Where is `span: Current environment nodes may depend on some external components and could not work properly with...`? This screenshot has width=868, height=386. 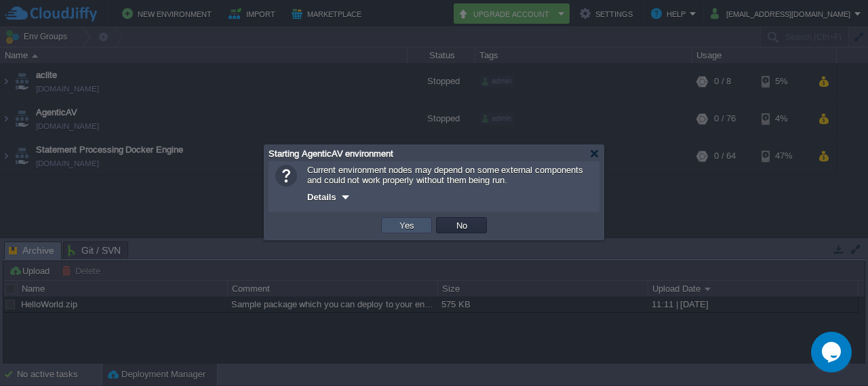 span: Current environment nodes may depend on some external components and could not work properly with... is located at coordinates (444, 175).